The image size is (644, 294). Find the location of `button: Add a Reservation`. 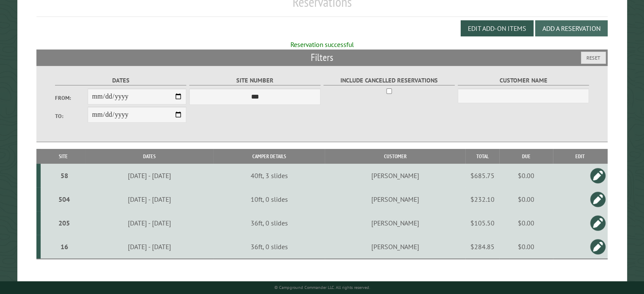

button: Add a Reservation is located at coordinates (571, 28).